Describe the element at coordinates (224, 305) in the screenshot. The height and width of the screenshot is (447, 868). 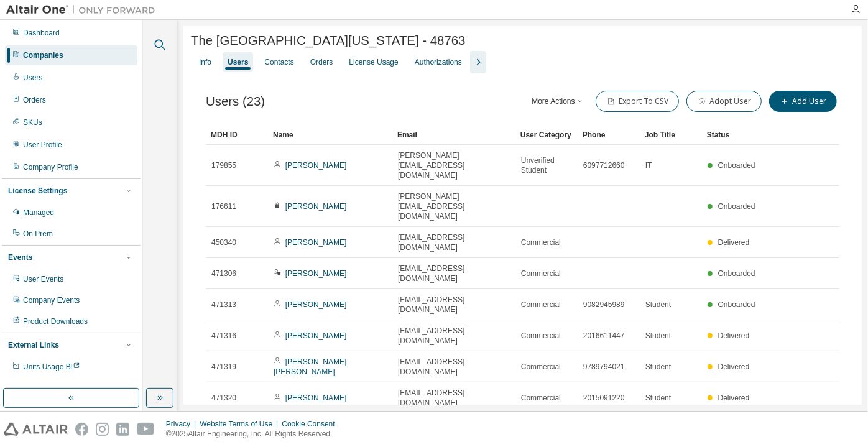
I see `span: 471313` at that location.